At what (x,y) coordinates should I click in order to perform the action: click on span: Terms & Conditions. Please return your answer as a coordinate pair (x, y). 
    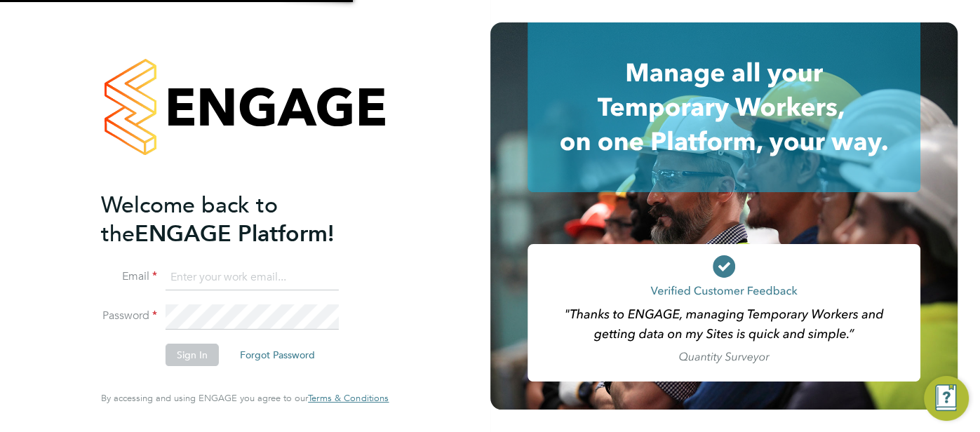
    Looking at the image, I should click on (348, 398).